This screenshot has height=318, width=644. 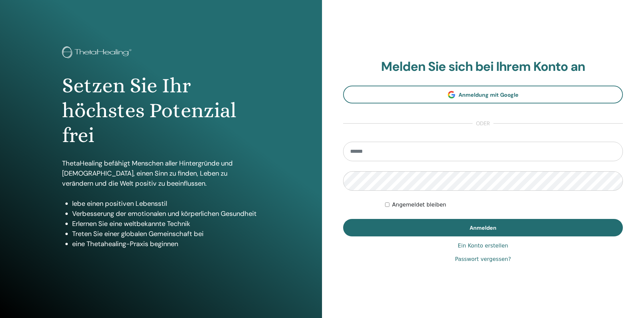 I want to click on li: Verbesserung der emotionalen und körperlichen Gesundheit, so click(x=166, y=213).